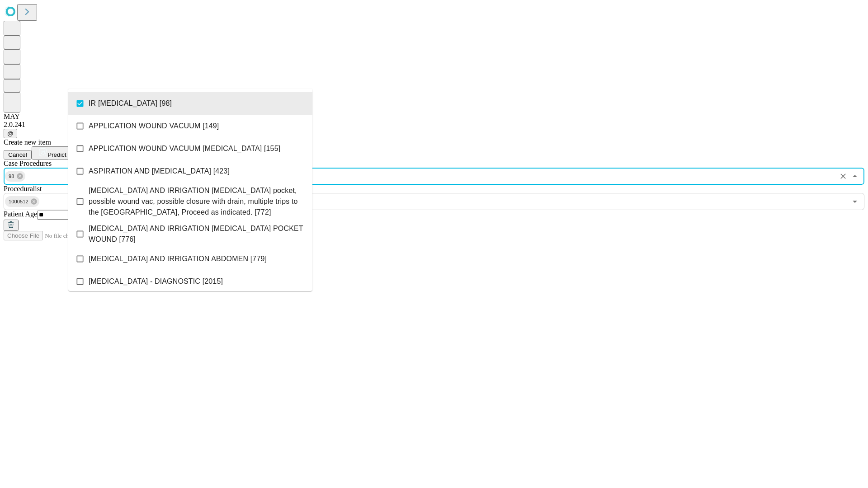 This screenshot has width=868, height=488. What do you see at coordinates (15, 176) in the screenshot?
I see `div: 98` at bounding box center [15, 176].